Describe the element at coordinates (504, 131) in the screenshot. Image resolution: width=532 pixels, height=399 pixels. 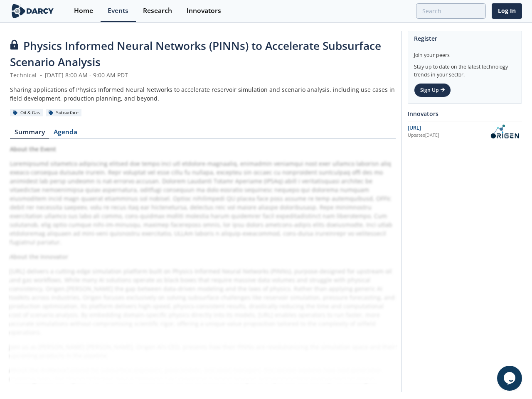
I see `img: OriGen.AI` at that location.